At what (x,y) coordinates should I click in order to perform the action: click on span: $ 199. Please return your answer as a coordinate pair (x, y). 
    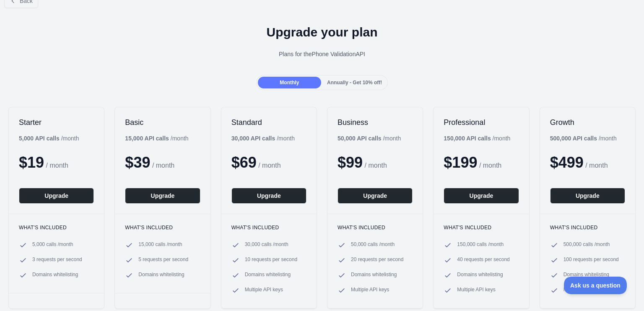
    Looking at the image, I should click on (460, 162).